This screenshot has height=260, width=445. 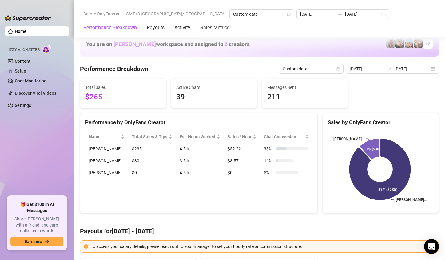 What do you see at coordinates (103, 14) in the screenshot?
I see `span: Before OnlyFans cut` at bounding box center [103, 14].